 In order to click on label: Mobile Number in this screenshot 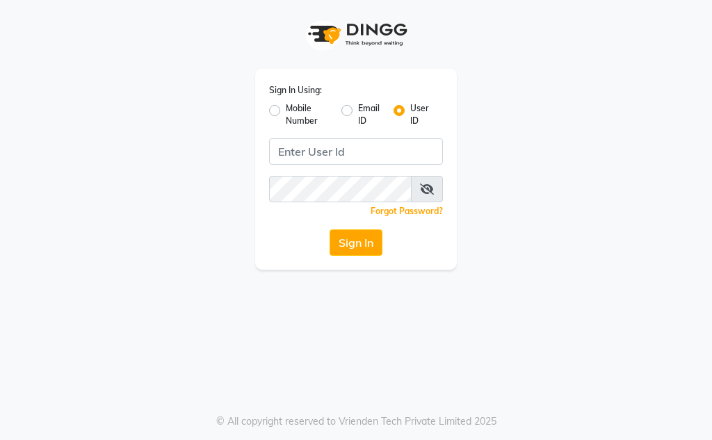, I will do `click(308, 115)`.